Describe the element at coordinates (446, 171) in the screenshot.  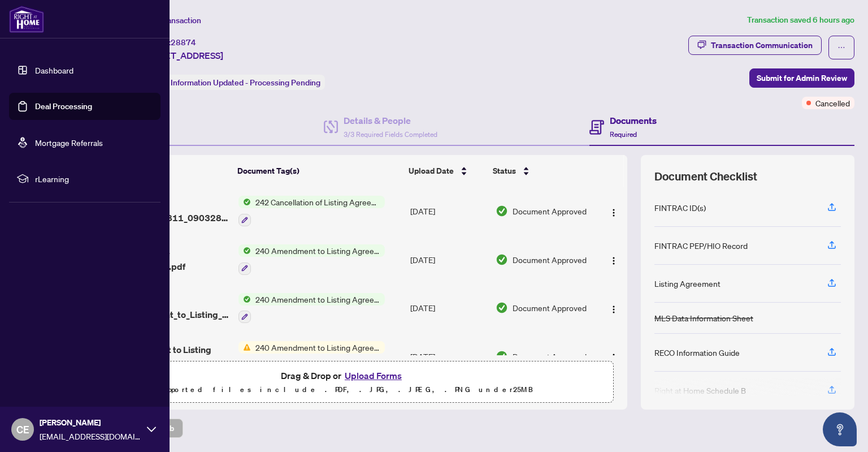
I see `th: Upload Date` at that location.